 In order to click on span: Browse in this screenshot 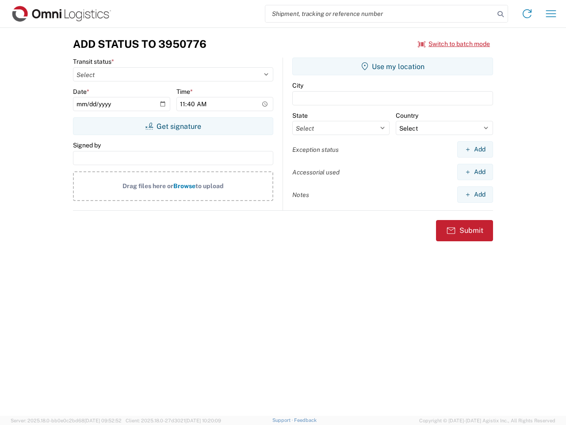, I will do `click(184, 186)`.